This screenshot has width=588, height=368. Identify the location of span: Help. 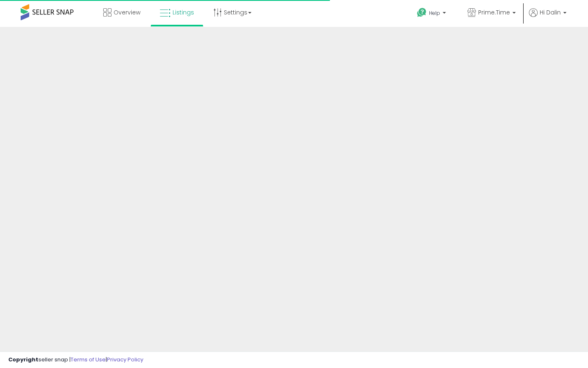
(434, 13).